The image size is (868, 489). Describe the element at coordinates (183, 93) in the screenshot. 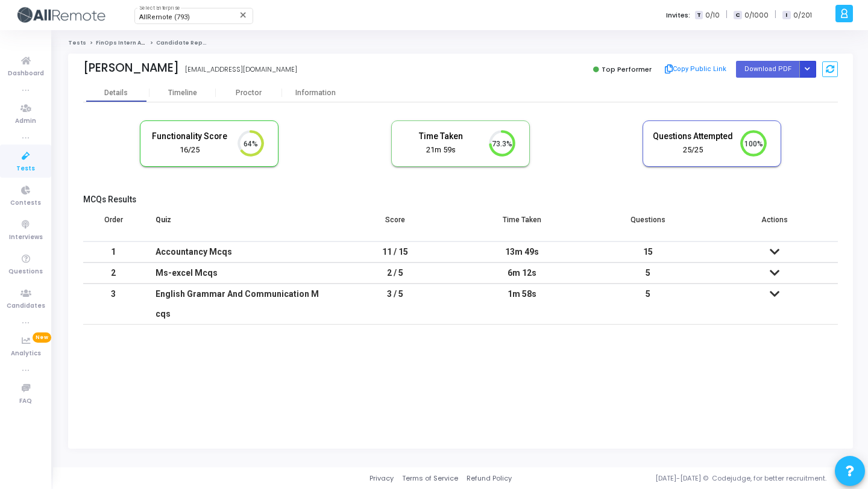

I see `div: Timeline` at that location.